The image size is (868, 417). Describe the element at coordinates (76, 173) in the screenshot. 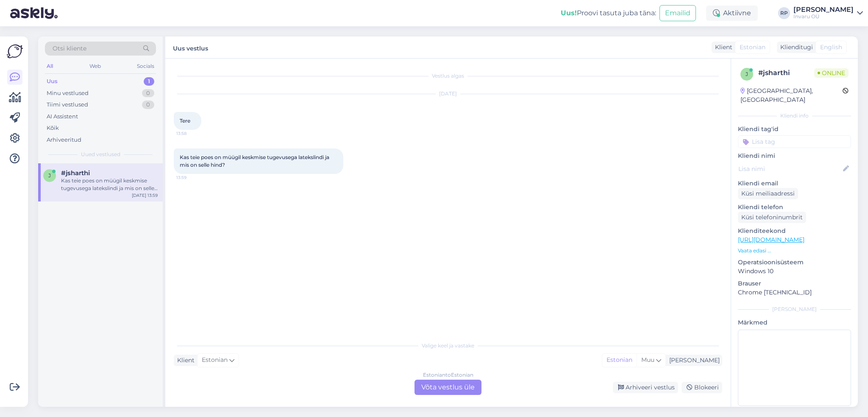

I see `span: #jsharthi` at that location.